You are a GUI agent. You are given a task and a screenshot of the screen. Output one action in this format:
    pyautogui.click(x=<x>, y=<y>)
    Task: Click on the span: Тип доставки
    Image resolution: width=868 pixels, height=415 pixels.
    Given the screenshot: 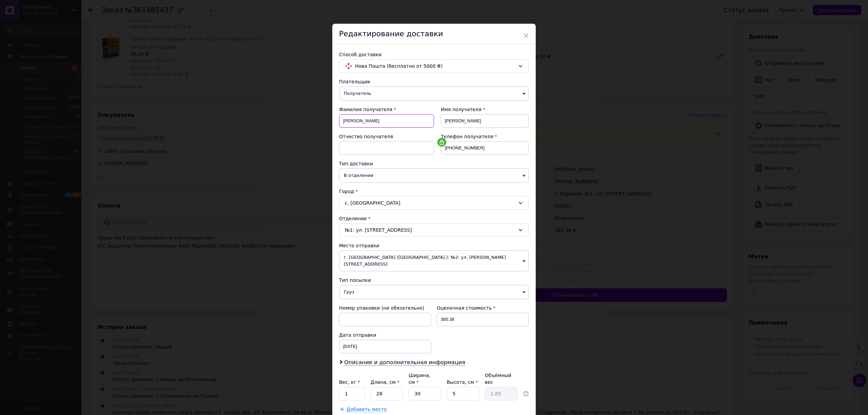 What is the action you would take?
    pyautogui.click(x=356, y=163)
    